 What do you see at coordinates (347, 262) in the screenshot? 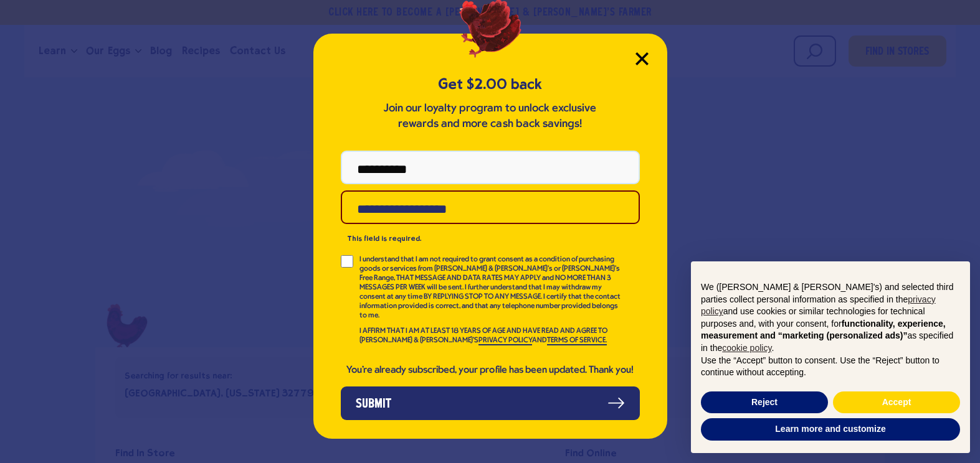
I see `input: I understand that I am not required to grant consent as a condition of purchasing goods or servic...` at bounding box center [347, 262].